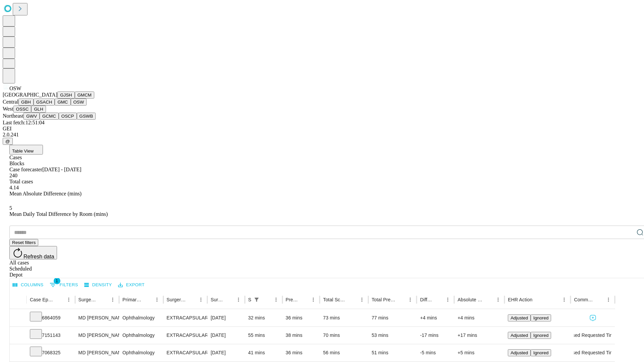  I want to click on button: Table View, so click(26, 150).